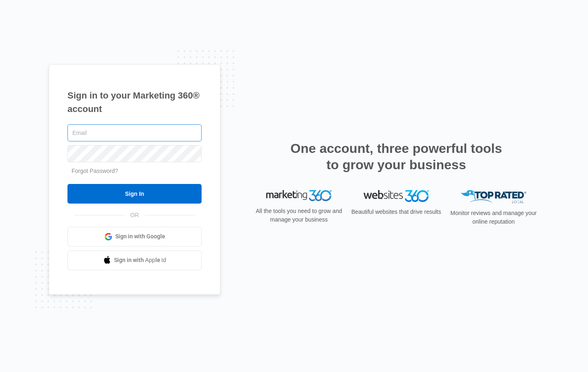  What do you see at coordinates (135, 261) in the screenshot?
I see `a: Sign in with Apple Id` at bounding box center [135, 261].